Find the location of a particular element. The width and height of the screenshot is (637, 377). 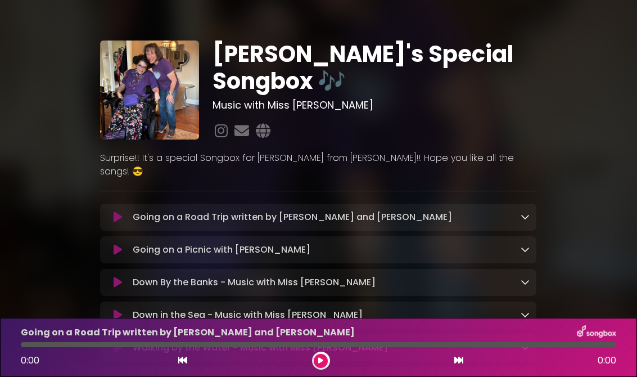

img: songbox-logo-white.png is located at coordinates (596, 332).